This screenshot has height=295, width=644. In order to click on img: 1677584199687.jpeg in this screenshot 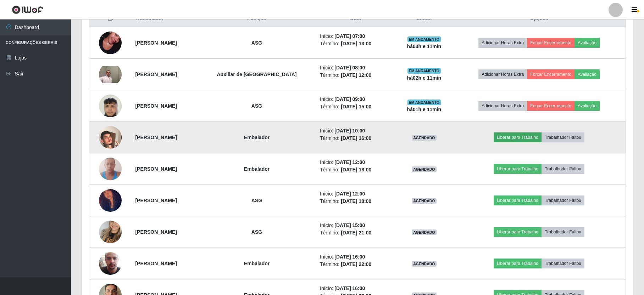, I will do `click(110, 168)`.